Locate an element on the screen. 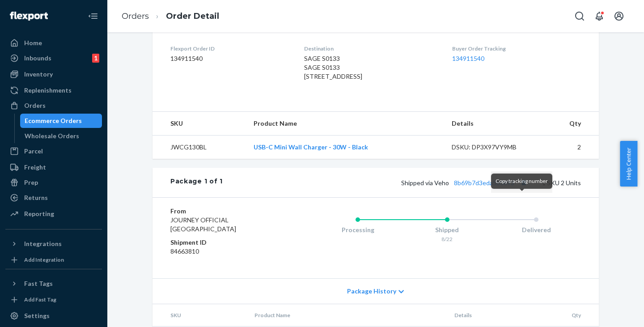  dd: 134911540 is located at coordinates (230, 59).